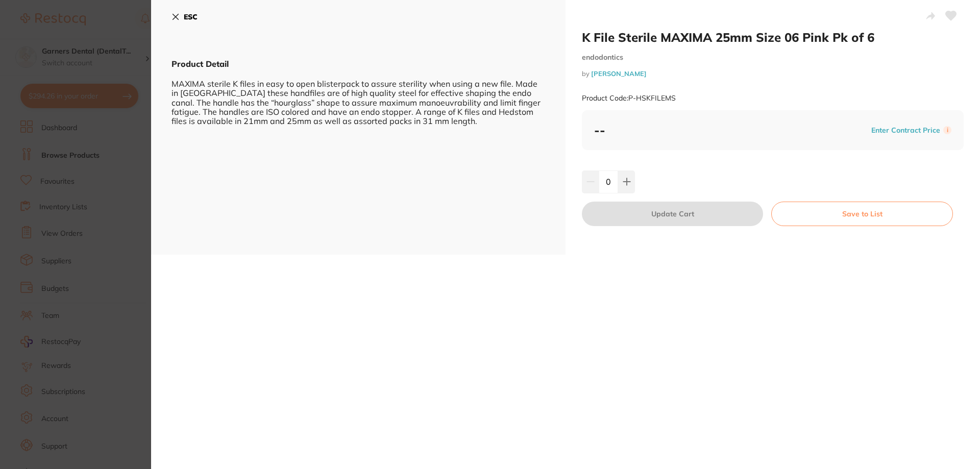 Image resolution: width=980 pixels, height=469 pixels. Describe the element at coordinates (190, 17) in the screenshot. I see `b: ESC` at that location.